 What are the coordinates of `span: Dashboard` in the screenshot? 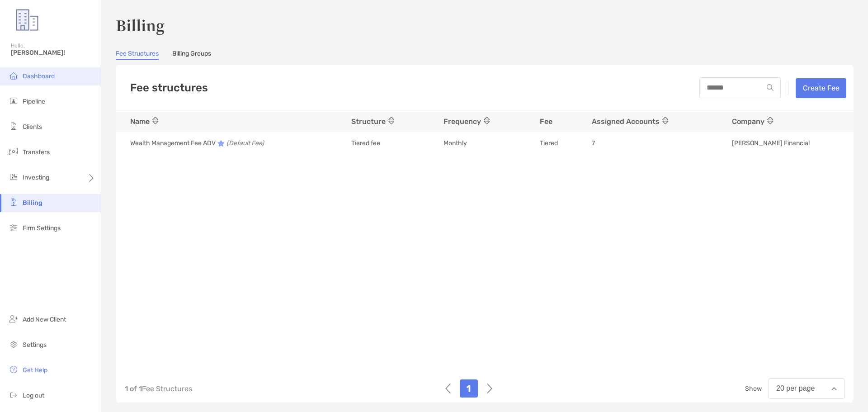 It's located at (39, 76).